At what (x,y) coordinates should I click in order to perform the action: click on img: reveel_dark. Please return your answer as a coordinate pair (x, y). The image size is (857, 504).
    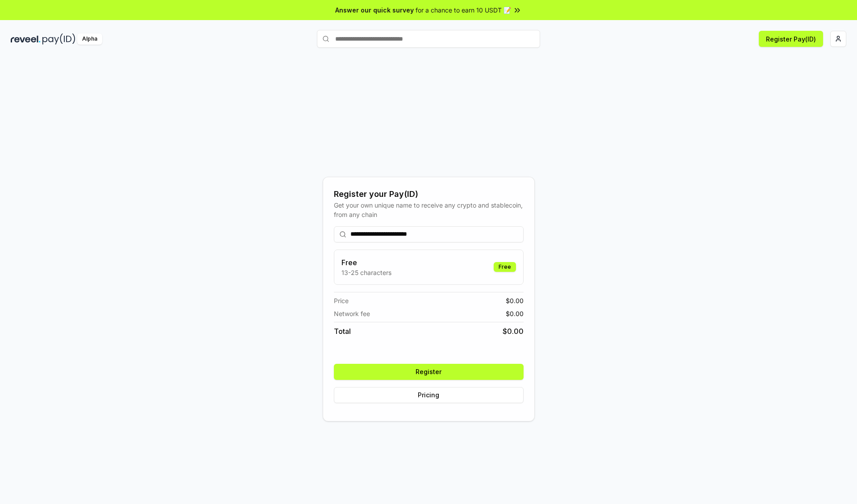
    Looking at the image, I should click on (26, 39).